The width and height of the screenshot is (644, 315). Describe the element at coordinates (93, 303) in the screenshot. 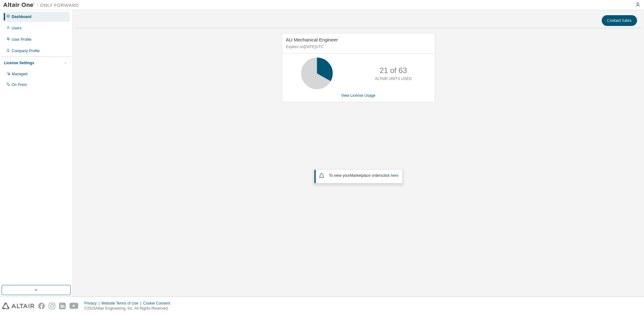

I see `div: Privacy` at that location.